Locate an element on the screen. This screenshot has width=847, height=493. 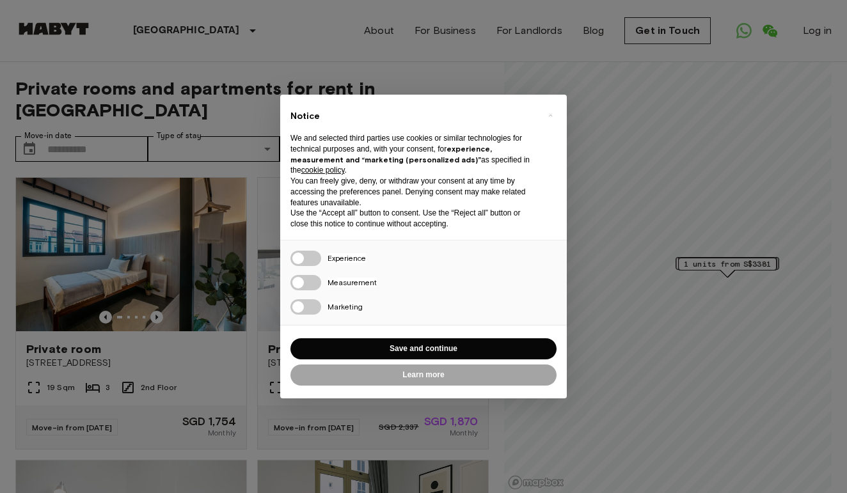
button: Close this notice is located at coordinates (550, 115).